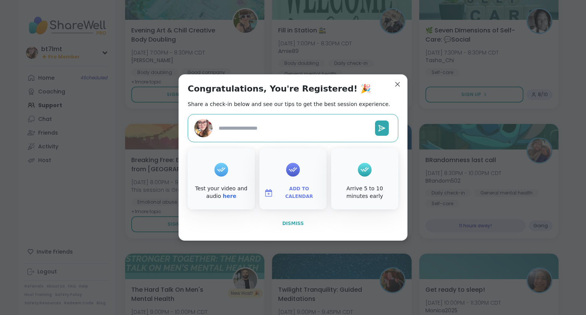  I want to click on a: here, so click(230, 196).